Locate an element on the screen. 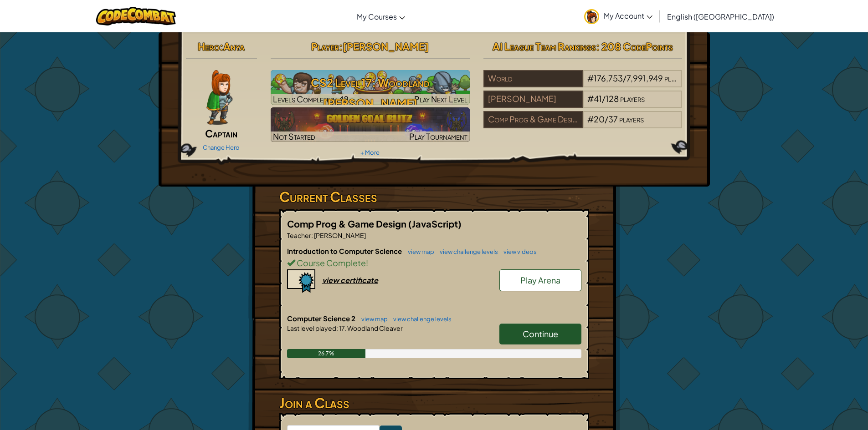  a: view videos is located at coordinates (518, 252).